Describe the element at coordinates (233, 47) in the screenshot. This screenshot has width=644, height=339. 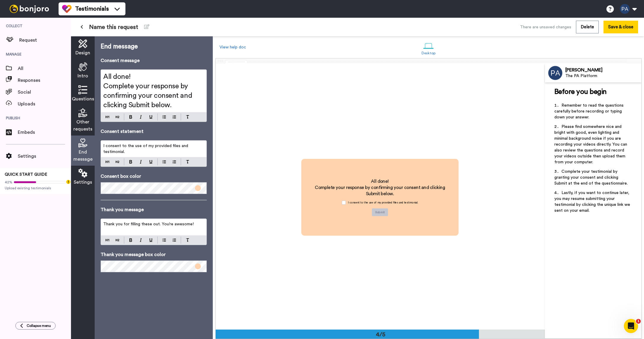
I see `a: View help doc` at that location.